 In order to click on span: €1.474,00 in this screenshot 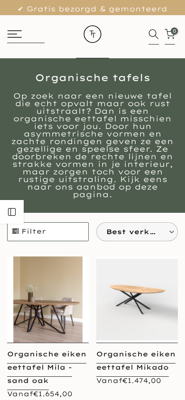, I will do `click(142, 380)`.